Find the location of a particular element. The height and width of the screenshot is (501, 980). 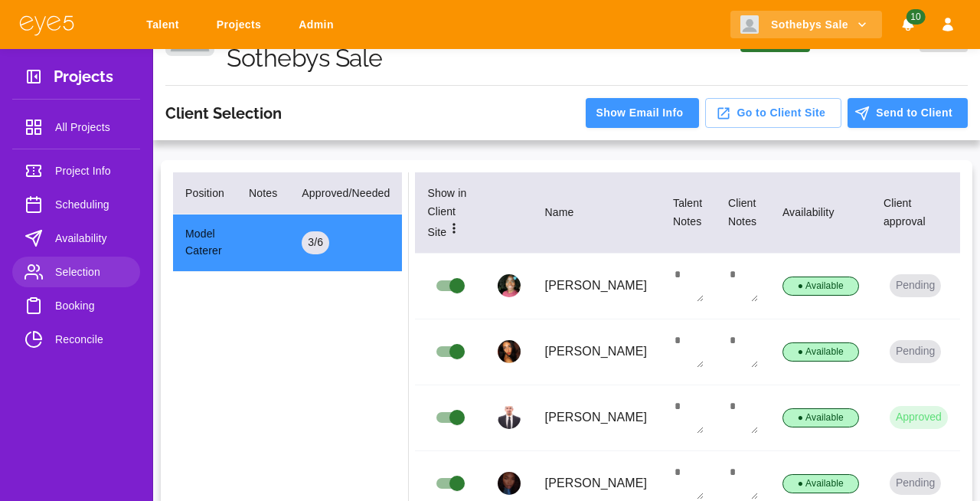

a: Projects is located at coordinates (241, 24).